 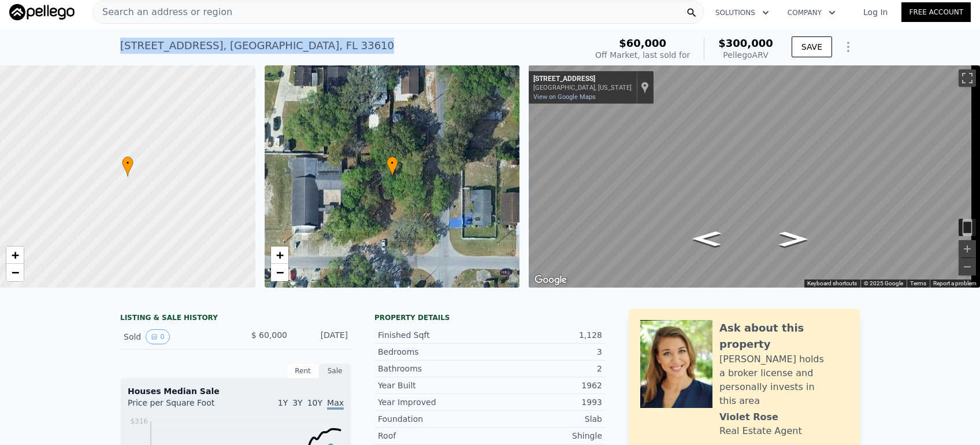 What do you see at coordinates (162, 12) in the screenshot?
I see `span: Search an address or region` at bounding box center [162, 12].